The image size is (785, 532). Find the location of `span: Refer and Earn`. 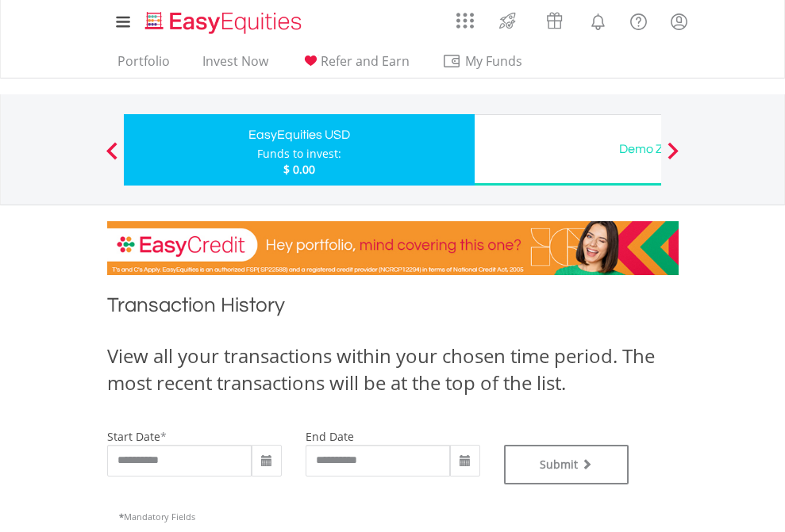

span: Refer and Earn is located at coordinates (365, 61).